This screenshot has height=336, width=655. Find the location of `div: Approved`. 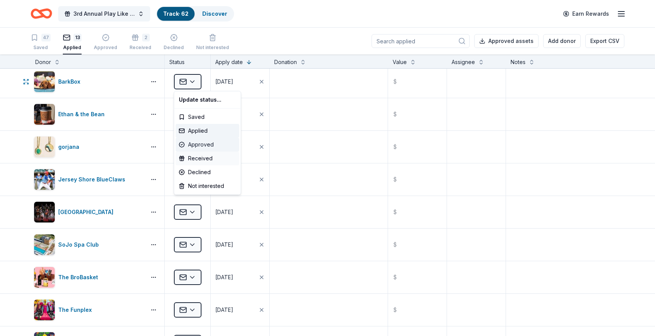

div: Approved is located at coordinates (208, 144).